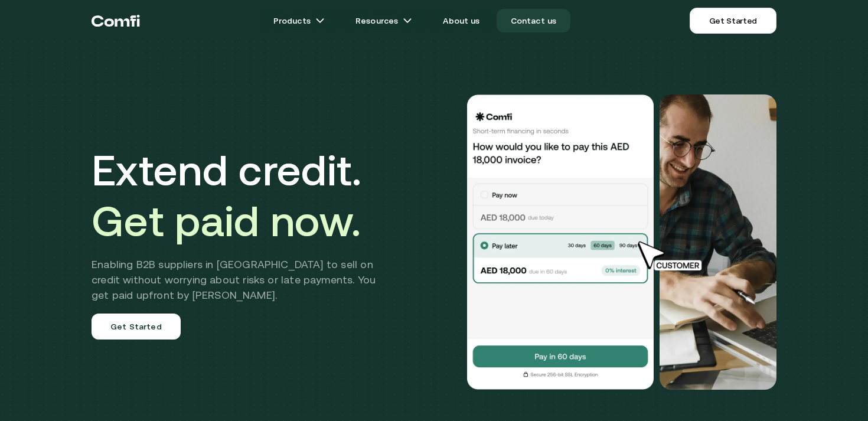  What do you see at coordinates (534, 21) in the screenshot?
I see `a: Contact us` at bounding box center [534, 21].